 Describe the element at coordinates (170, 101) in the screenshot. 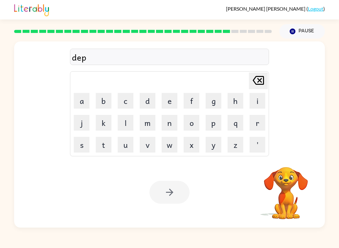

I see `button: e` at that location.